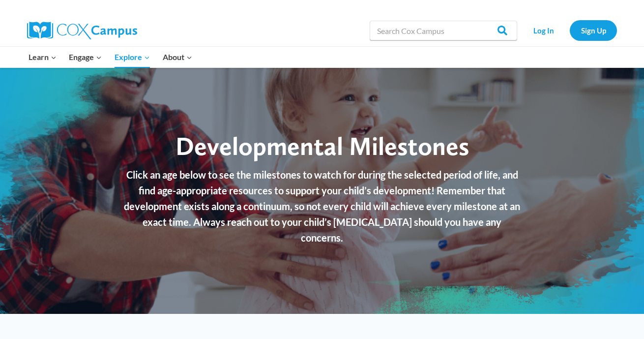 This screenshot has width=644, height=339. I want to click on a: Log In, so click(543, 30).